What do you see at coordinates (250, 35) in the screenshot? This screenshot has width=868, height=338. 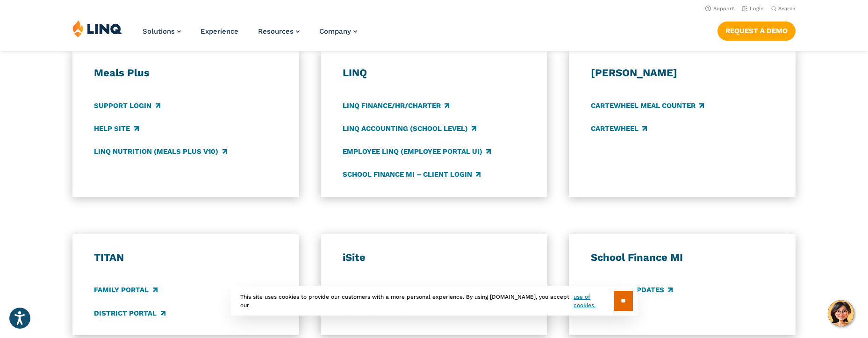 I see `nav: Primary Navigation` at bounding box center [250, 35].